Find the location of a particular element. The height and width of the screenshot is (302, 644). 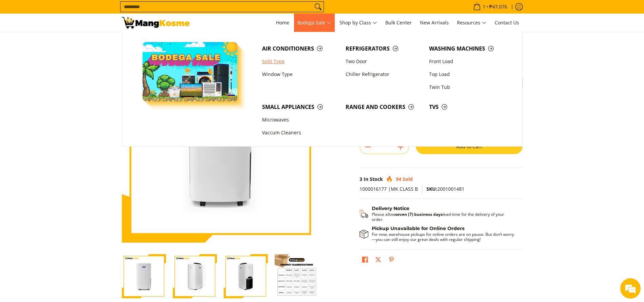

a: Air Conditioners is located at coordinates (300, 49).